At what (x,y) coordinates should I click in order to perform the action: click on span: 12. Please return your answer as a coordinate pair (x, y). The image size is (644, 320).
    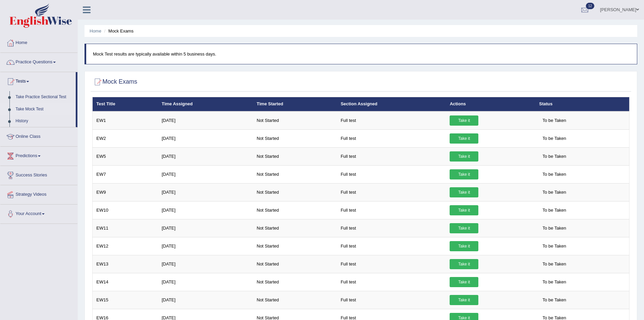
    Looking at the image, I should click on (590, 6).